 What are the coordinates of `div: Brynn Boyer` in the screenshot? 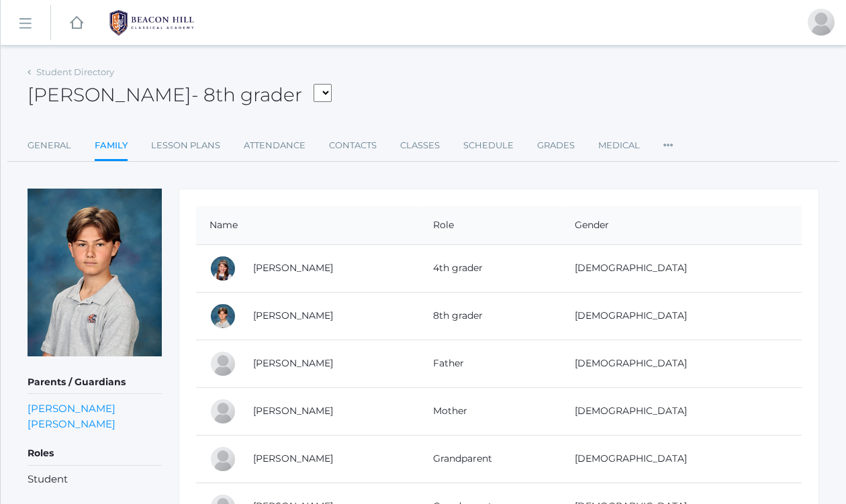 It's located at (223, 268).